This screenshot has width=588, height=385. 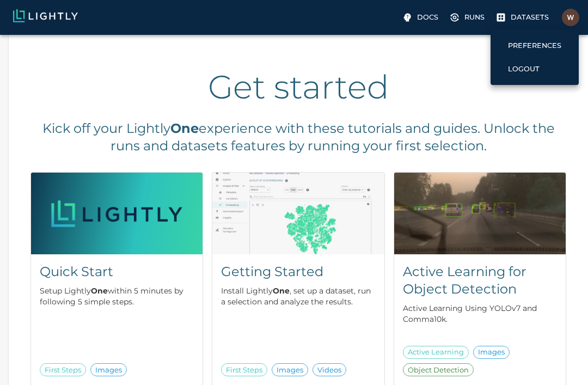 I want to click on label: Preferences, so click(x=534, y=45).